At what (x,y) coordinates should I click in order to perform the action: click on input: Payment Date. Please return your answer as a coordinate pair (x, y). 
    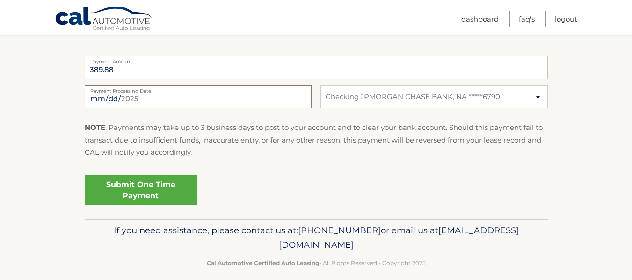
    Looking at the image, I should click on (198, 97).